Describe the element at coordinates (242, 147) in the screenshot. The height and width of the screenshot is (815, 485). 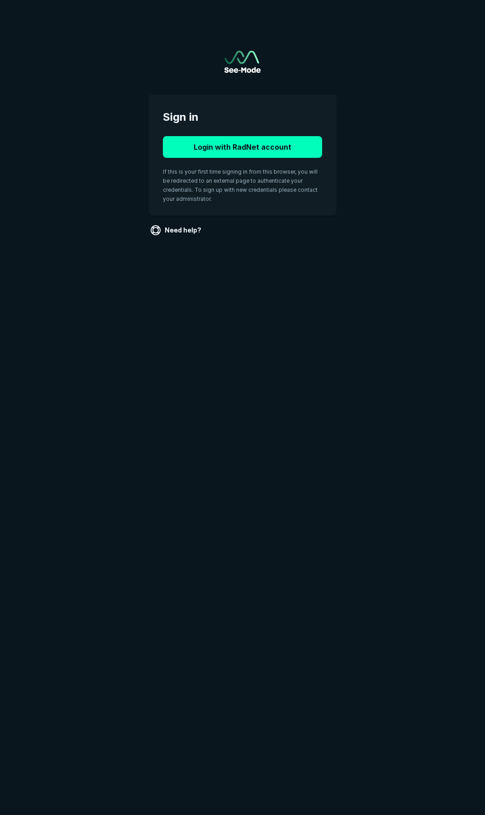
I see `button: Login with RadNet account` at that location.